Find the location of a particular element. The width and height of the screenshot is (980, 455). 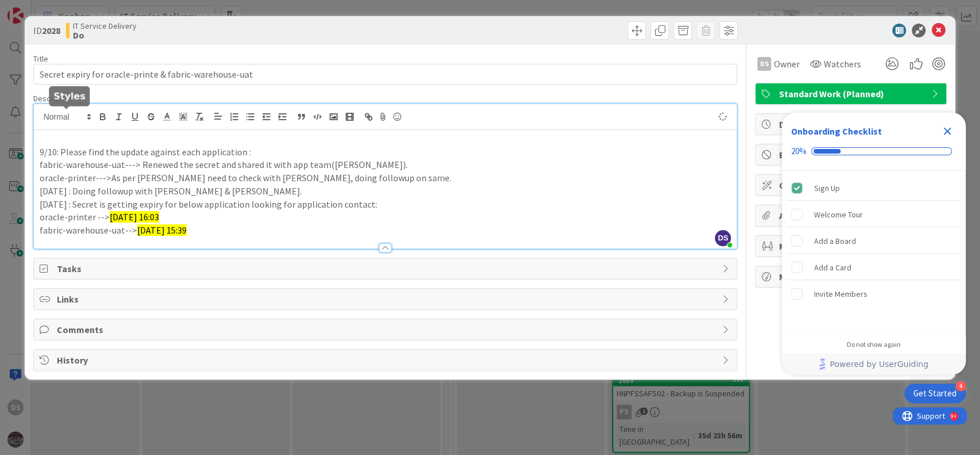

p: 9/10: Please find the update against each application : is located at coordinates (385, 152).